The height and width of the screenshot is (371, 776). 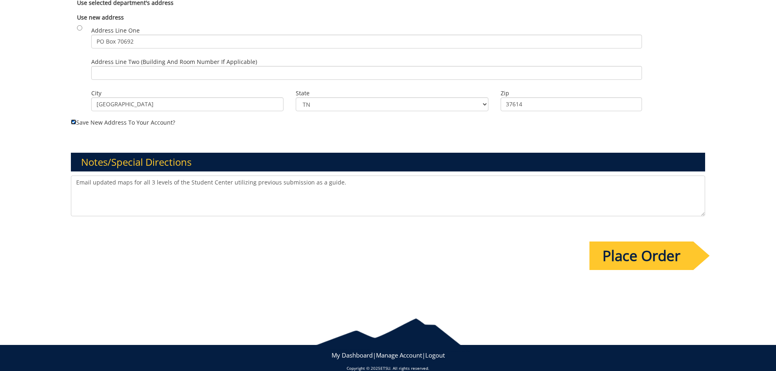 What do you see at coordinates (392, 93) in the screenshot?
I see `label: State` at bounding box center [392, 93].